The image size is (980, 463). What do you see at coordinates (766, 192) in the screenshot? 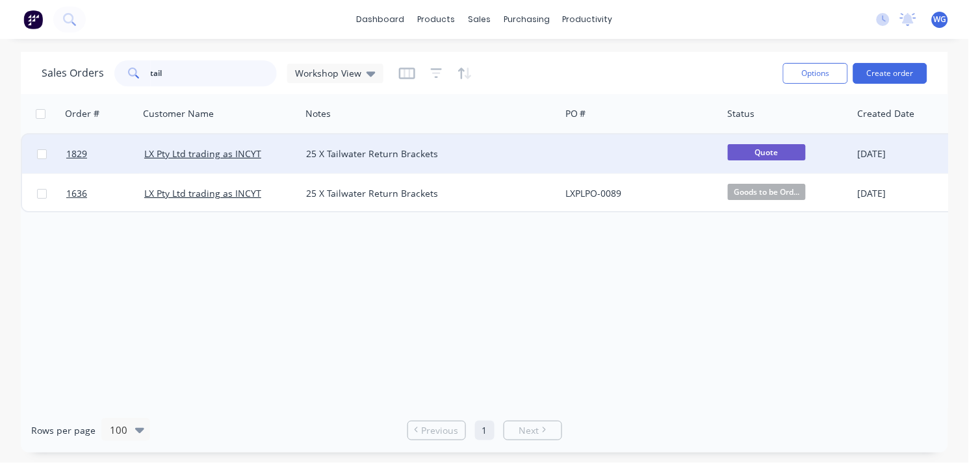
I see `span: Goods to be Ord...` at bounding box center [766, 192].